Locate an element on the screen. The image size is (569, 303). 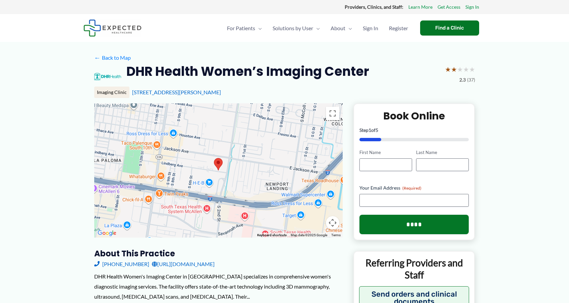
span: 1 is located at coordinates (370, 130).